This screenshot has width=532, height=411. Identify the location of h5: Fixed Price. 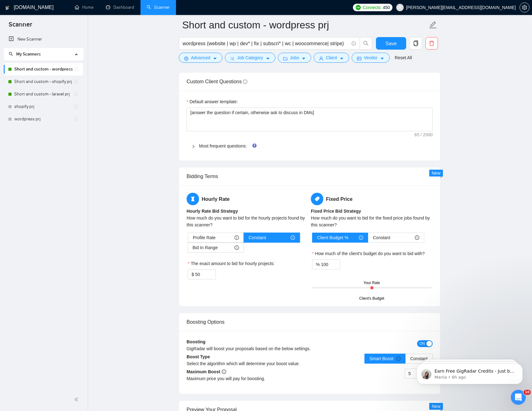
(371, 199).